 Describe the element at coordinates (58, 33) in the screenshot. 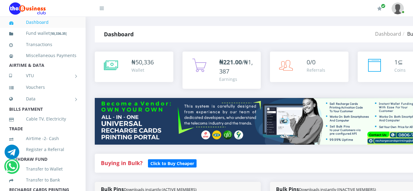

I see `b: 50,336.35` at that location.